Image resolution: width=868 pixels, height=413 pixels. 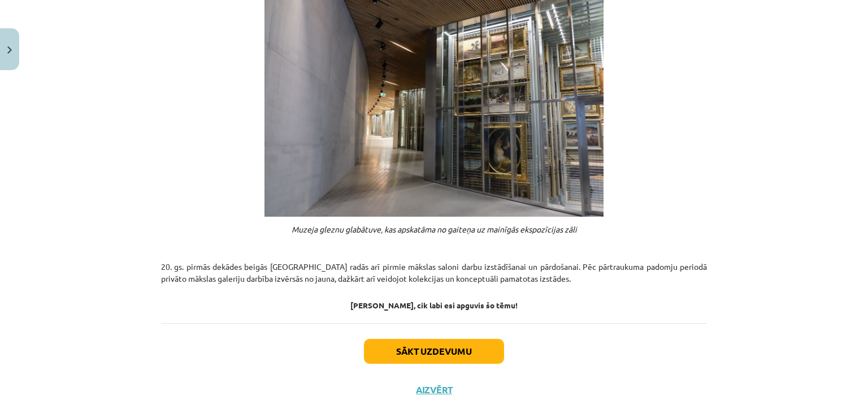 What do you see at coordinates (434, 229) in the screenshot?
I see `em: Muzeja gleznu glabātuve, kas apskatāma no gaiteņa uz mainīgās ekspozīcijas zāli` at bounding box center [434, 229].